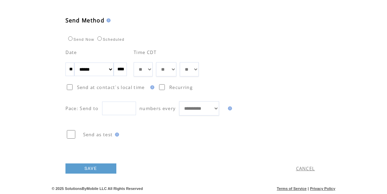 This screenshot has height=194, width=387. Describe the element at coordinates (71, 52) in the screenshot. I see `span: Date` at that location.